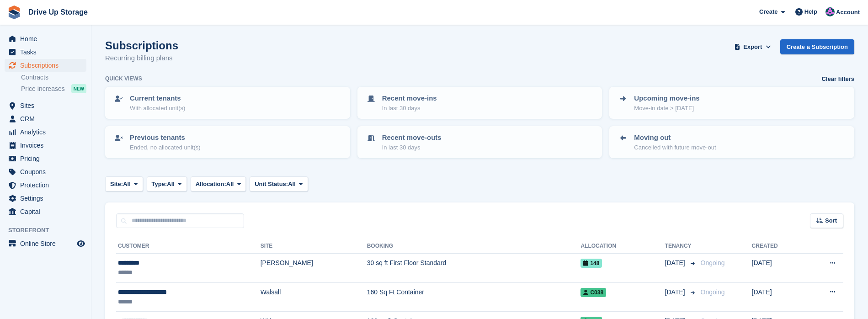 This screenshot has width=868, height=319. What do you see at coordinates (47, 65) in the screenshot?
I see `span: Subscriptions` at bounding box center [47, 65].